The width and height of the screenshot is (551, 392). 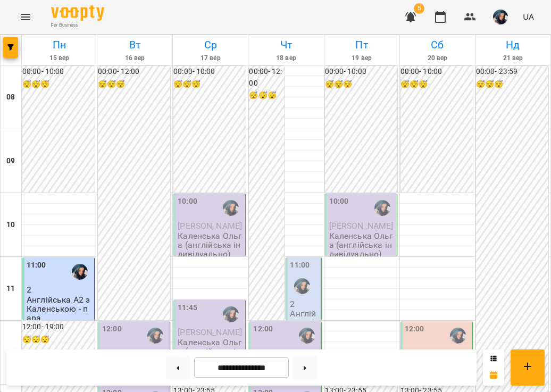 What do you see at coordinates (529, 17) in the screenshot?
I see `span: UA` at bounding box center [529, 17].